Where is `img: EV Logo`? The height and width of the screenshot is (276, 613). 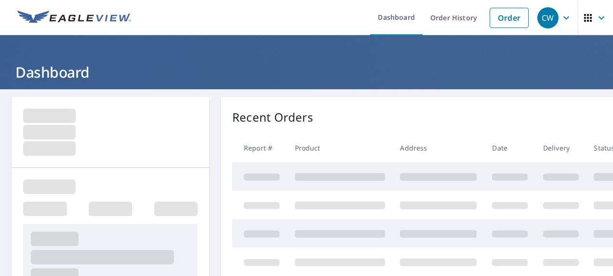
img: EV Logo is located at coordinates (74, 18).